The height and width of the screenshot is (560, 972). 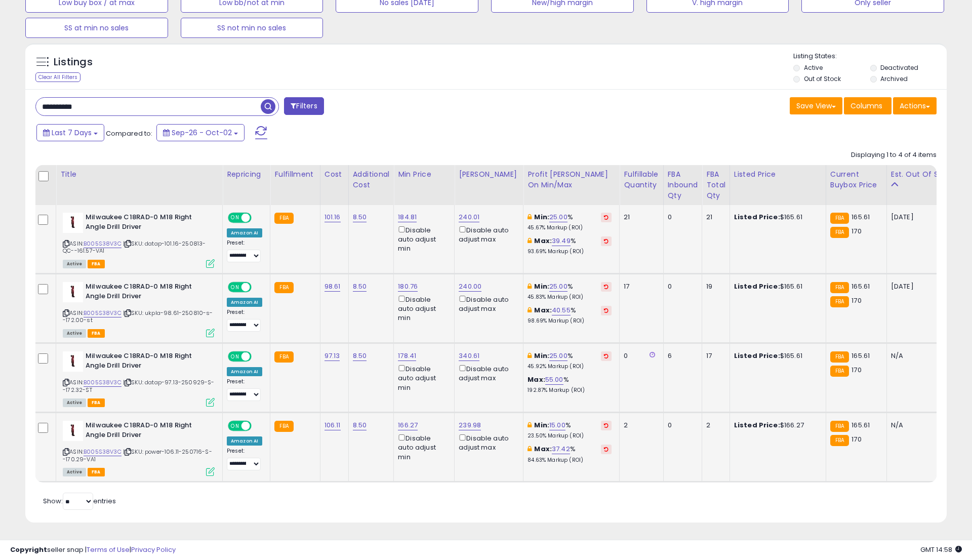 What do you see at coordinates (28, 549) in the screenshot?
I see `strong: Copyright` at bounding box center [28, 549].